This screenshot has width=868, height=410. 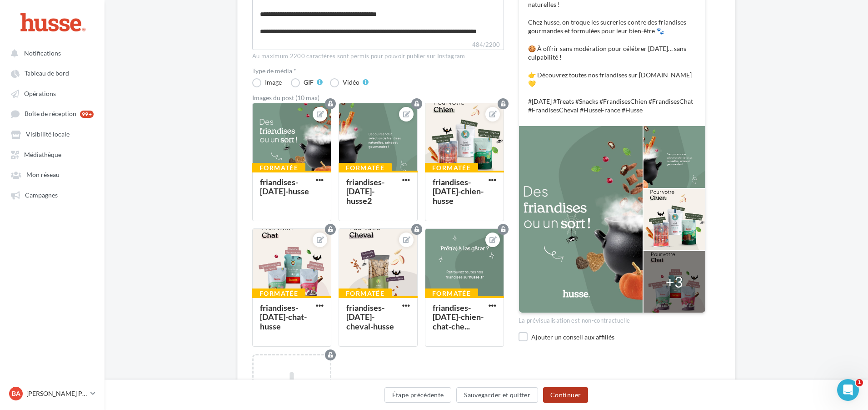 What do you see at coordinates (53, 134) in the screenshot?
I see `a: Visibilité locale` at bounding box center [53, 134].